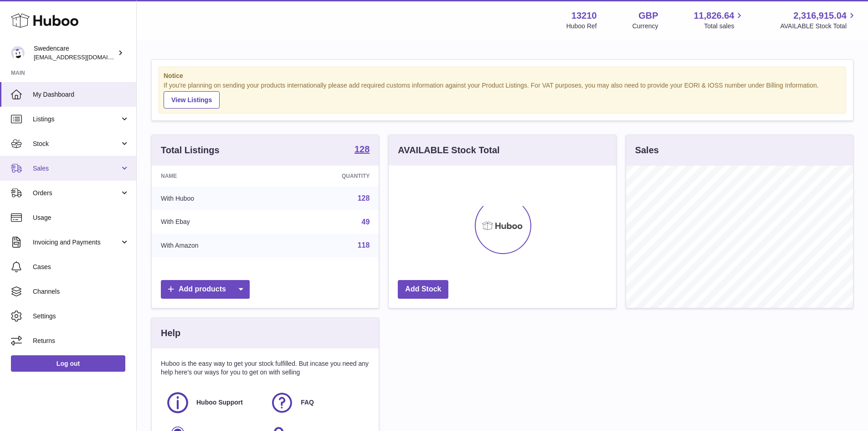 This screenshot has height=431, width=868. Describe the element at coordinates (362, 149) in the screenshot. I see `strong: 128` at that location.